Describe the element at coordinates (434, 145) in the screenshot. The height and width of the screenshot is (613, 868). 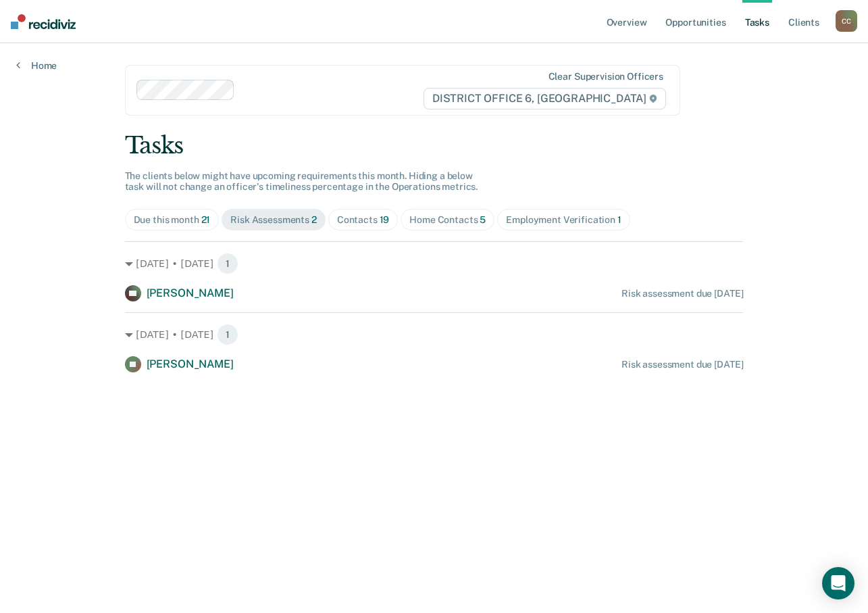
I see `div: Tasks` at that location.